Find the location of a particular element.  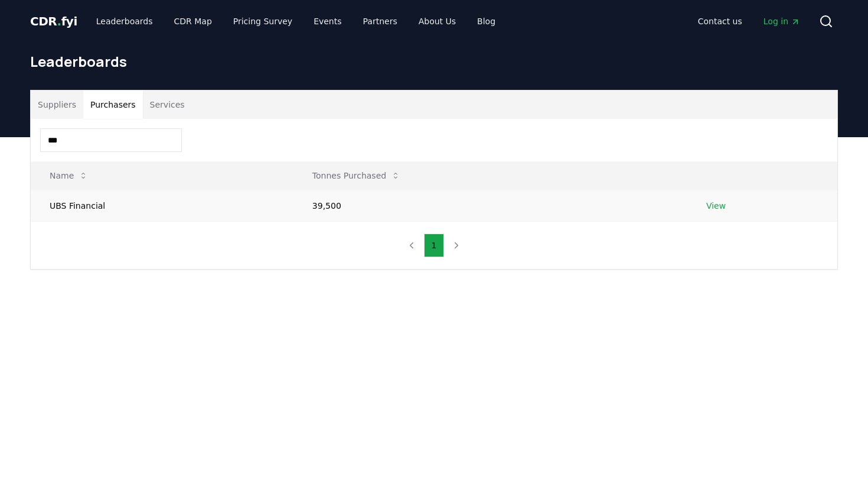

a: CDR Map is located at coordinates (193, 21).